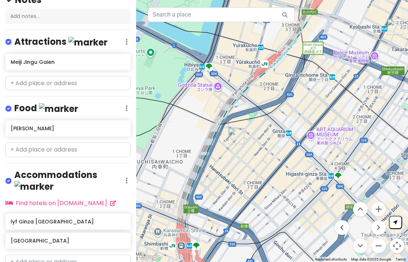 The height and width of the screenshot is (262, 408). Describe the element at coordinates (395, 27) in the screenshot. I see `div: lyf Ginza Tokyo` at that location.